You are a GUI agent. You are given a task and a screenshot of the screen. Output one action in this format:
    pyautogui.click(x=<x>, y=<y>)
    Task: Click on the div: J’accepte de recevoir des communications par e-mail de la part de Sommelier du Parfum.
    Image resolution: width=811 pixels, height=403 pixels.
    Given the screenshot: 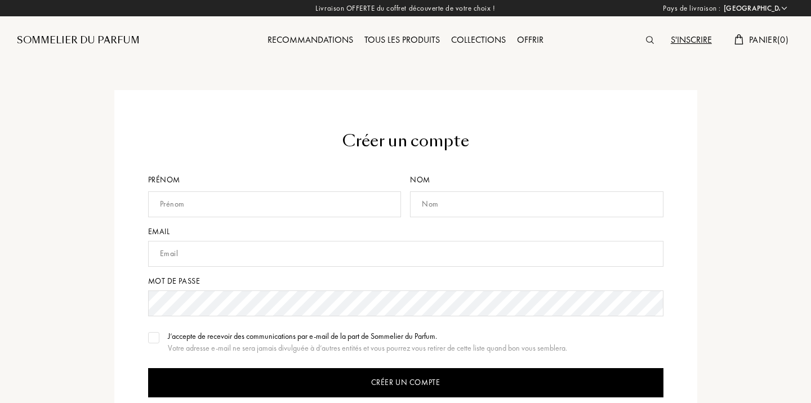 What is the action you would take?
    pyautogui.click(x=367, y=336)
    